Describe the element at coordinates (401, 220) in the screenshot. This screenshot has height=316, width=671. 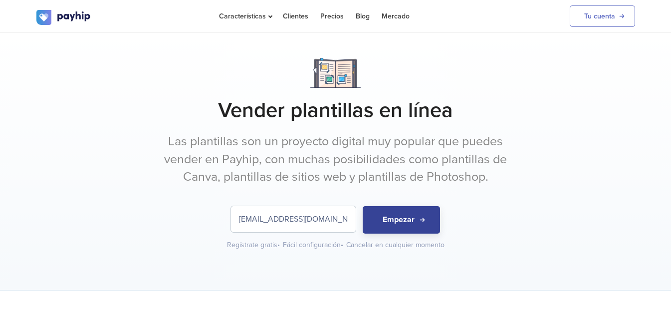
I see `button: Empezar` at that location.